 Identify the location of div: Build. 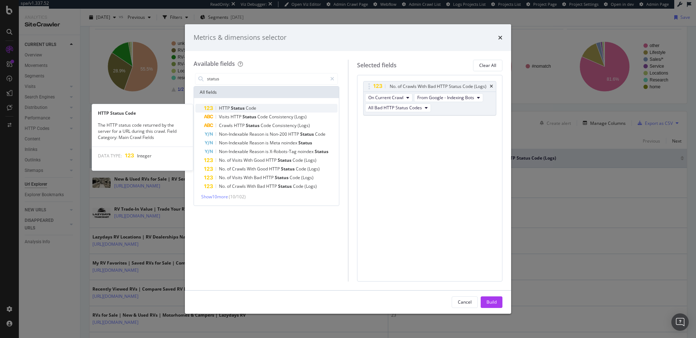
(491, 302).